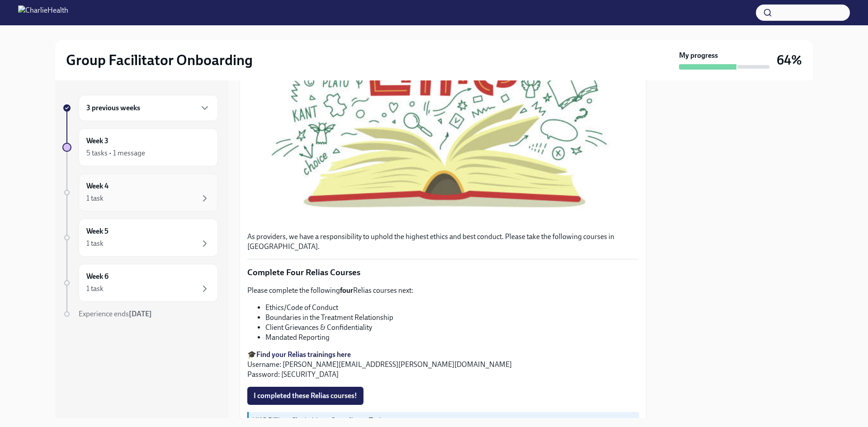 The height and width of the screenshot is (427, 868). I want to click on h6: Week 6, so click(97, 276).